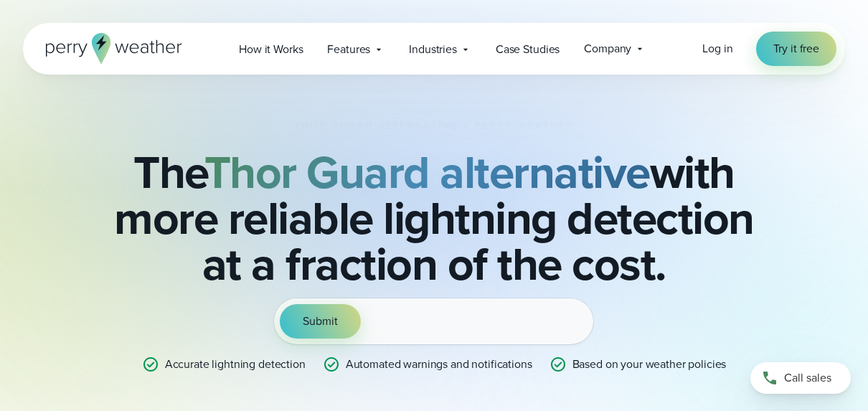 This screenshot has height=411, width=868. What do you see at coordinates (718, 49) in the screenshot?
I see `a: Log in` at bounding box center [718, 49].